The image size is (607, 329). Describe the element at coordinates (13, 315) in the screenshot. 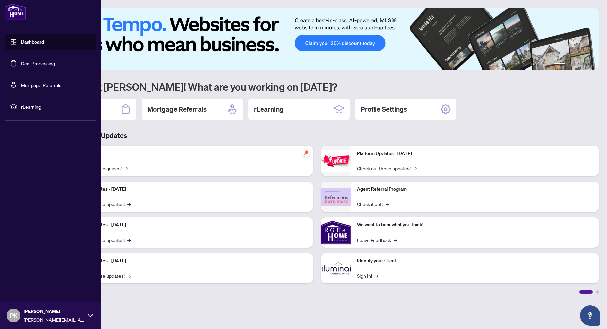

I see `span: PK` at that location.